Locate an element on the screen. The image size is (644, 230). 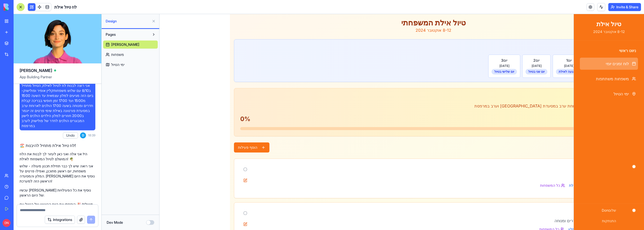
button: Pages is located at coordinates (126, 34).